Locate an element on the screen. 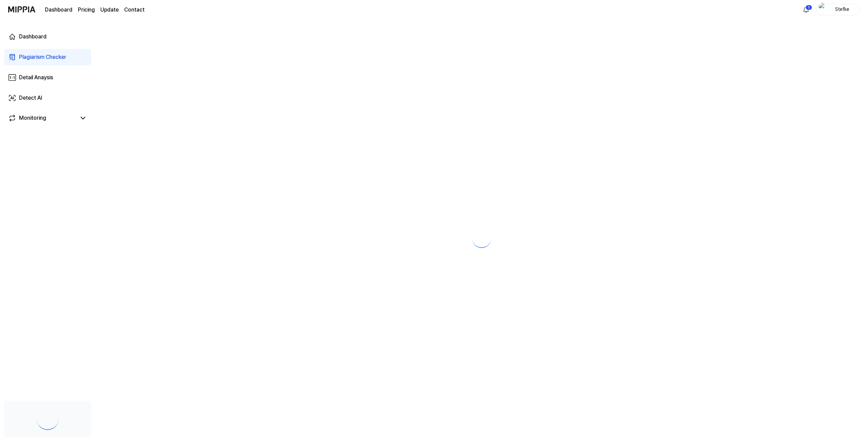 This screenshot has height=447, width=868. img: 알림 is located at coordinates (806, 10).